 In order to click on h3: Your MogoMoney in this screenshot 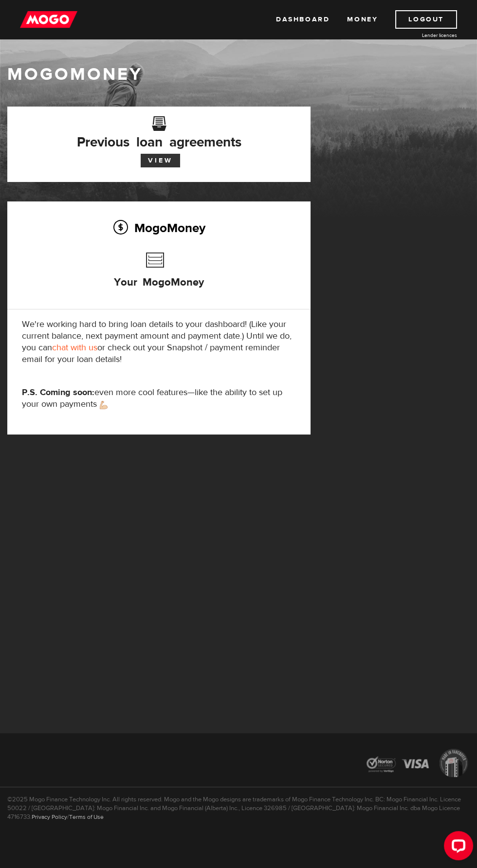, I will do `click(159, 275)`.